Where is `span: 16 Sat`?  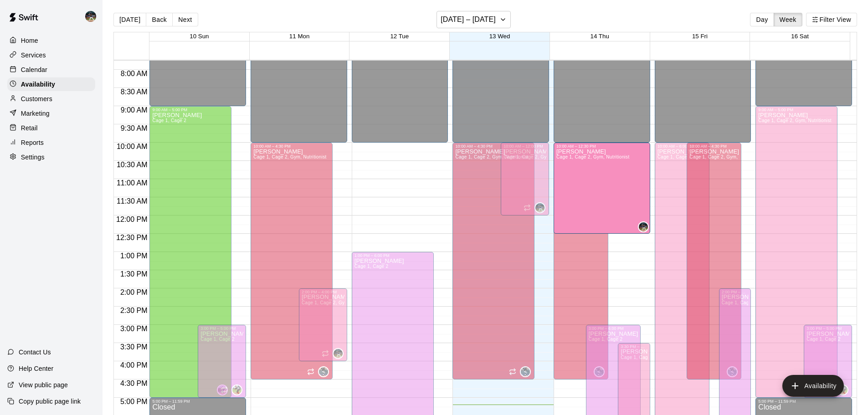
span: 16 Sat is located at coordinates (799, 36).